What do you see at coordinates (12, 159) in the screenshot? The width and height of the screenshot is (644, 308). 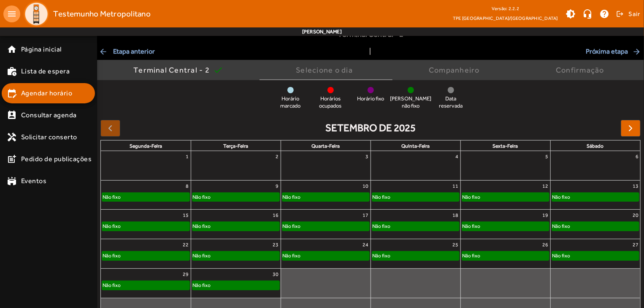 I see `mat-icon: post_add` at bounding box center [12, 159].